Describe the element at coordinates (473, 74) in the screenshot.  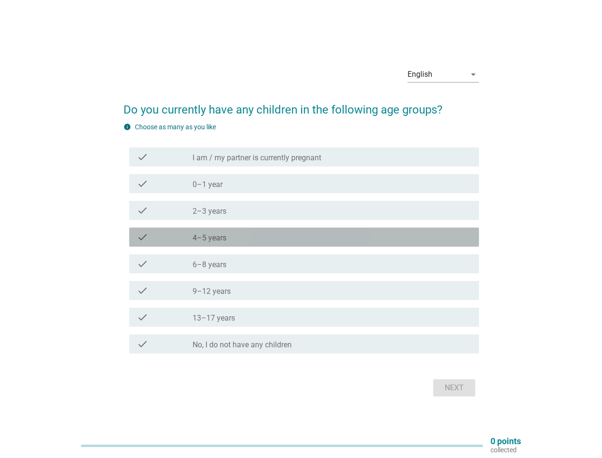
I see `i: arrow_drop_down` at that location.